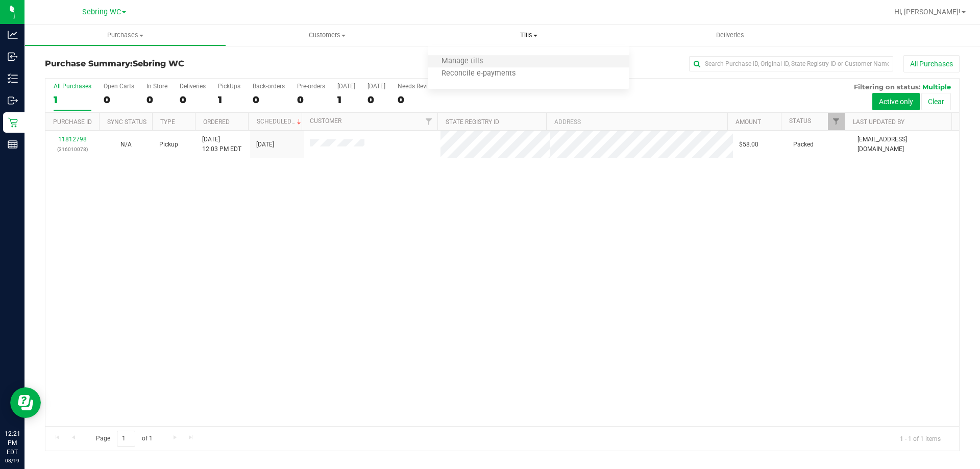 This screenshot has height=469, width=980. What do you see at coordinates (168, 122) in the screenshot?
I see `a: Type` at bounding box center [168, 122].